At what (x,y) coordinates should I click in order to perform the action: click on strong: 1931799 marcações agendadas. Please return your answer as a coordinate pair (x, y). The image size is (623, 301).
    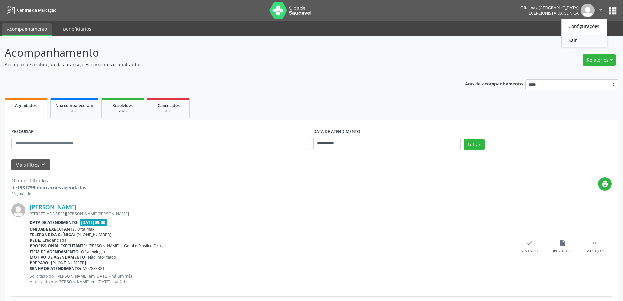
    Looking at the image, I should click on (52, 187).